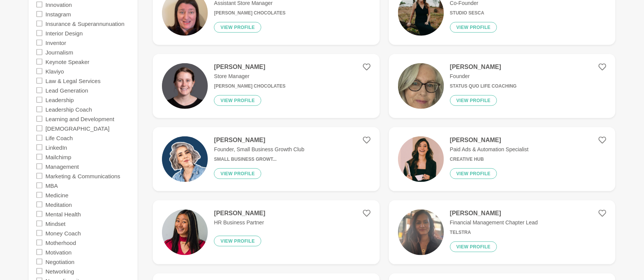 The image size is (644, 280). I want to click on img: dbd646e5a69572db4a1904c898541240c071e52b-2316x3088.jpg, so click(421, 233).